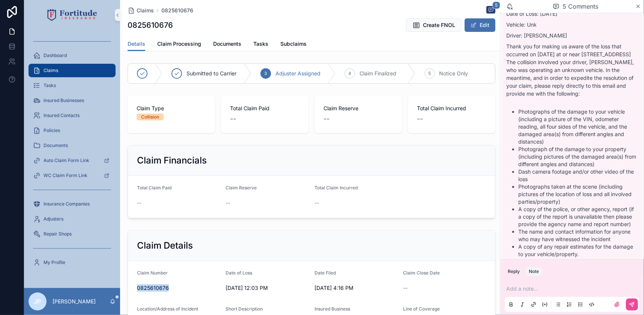  I want to click on button: Note, so click(534, 271).